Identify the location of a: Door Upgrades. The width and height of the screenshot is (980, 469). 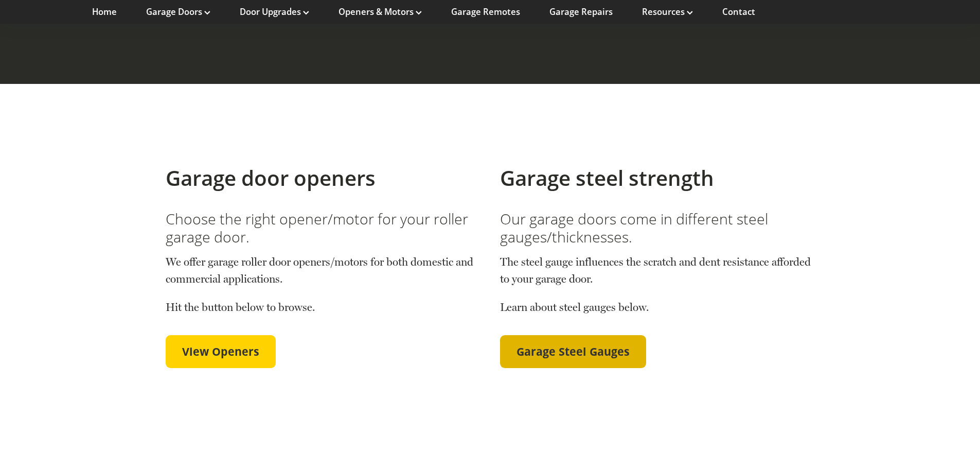
(274, 12).